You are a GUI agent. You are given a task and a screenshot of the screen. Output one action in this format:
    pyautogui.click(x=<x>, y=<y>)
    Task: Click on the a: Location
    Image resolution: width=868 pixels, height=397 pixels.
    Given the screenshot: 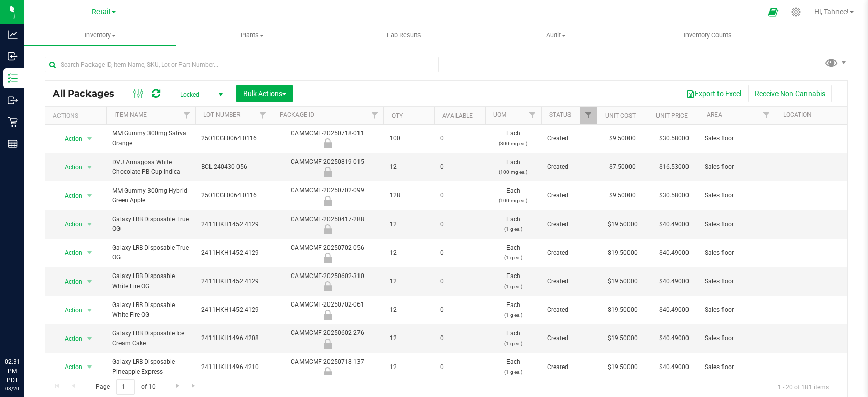 What is the action you would take?
    pyautogui.click(x=798, y=115)
    